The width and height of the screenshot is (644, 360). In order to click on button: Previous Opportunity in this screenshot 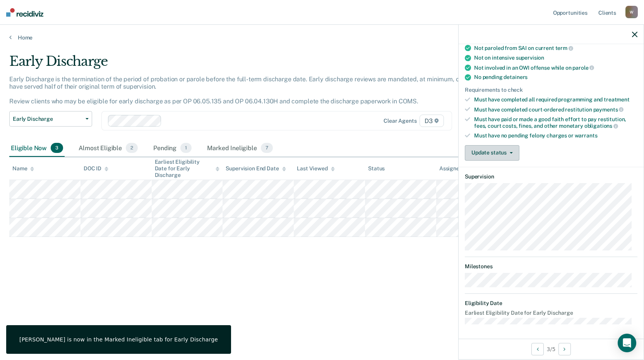, I will do `click(538, 349)`.